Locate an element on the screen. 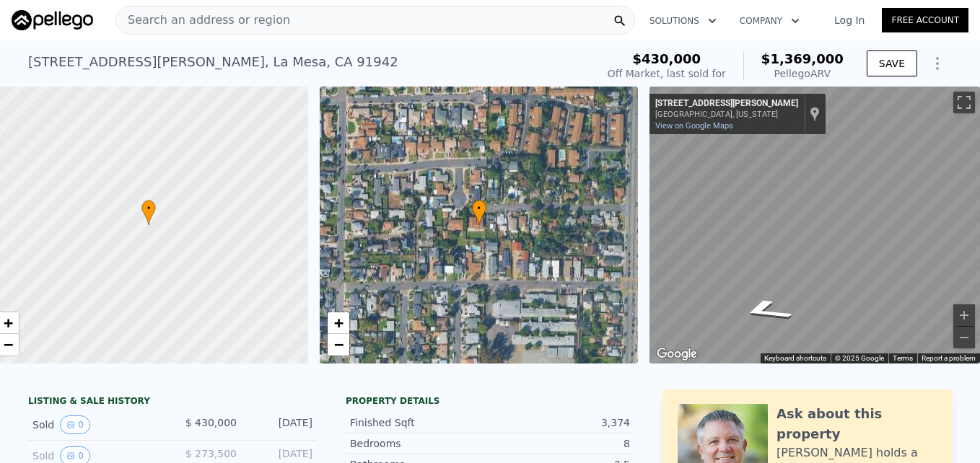  button: Zoom in is located at coordinates (964, 315).